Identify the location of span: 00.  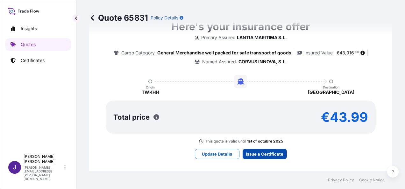
(357, 52).